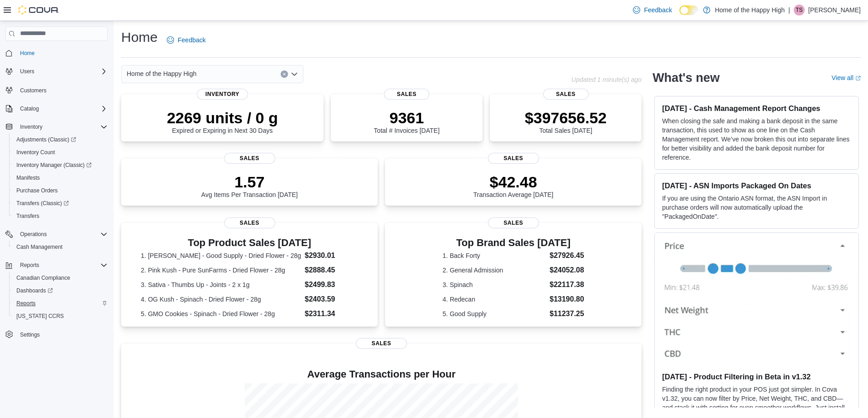 The height and width of the screenshot is (418, 868). Describe the element at coordinates (62, 71) in the screenshot. I see `span: Users` at that location.